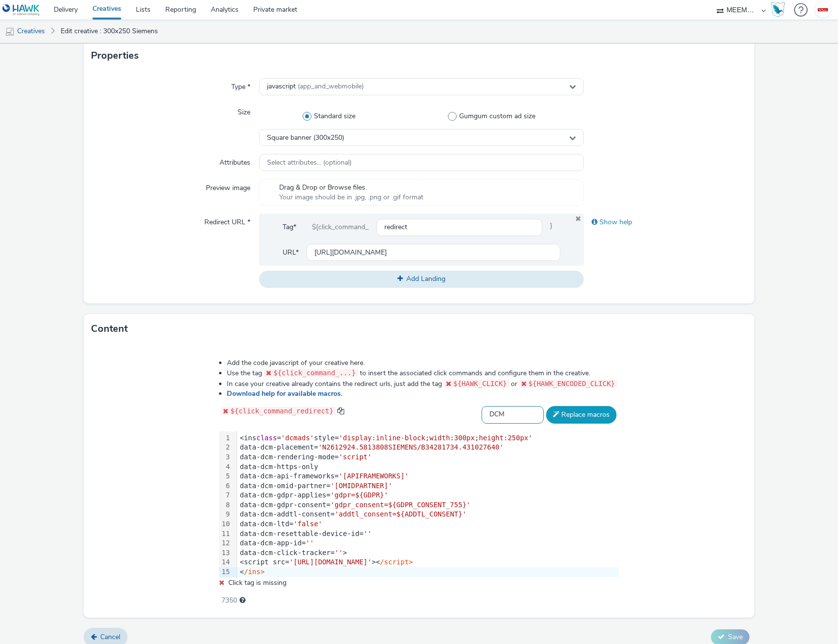  I want to click on div: 7, so click(225, 496).